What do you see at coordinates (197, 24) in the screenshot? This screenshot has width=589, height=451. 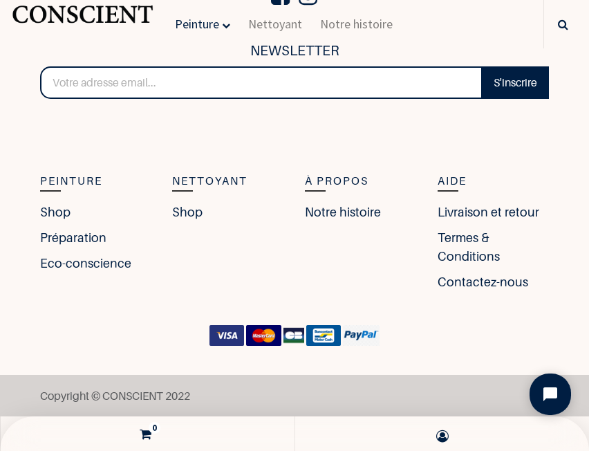 I see `span: Peinture` at bounding box center [197, 24].